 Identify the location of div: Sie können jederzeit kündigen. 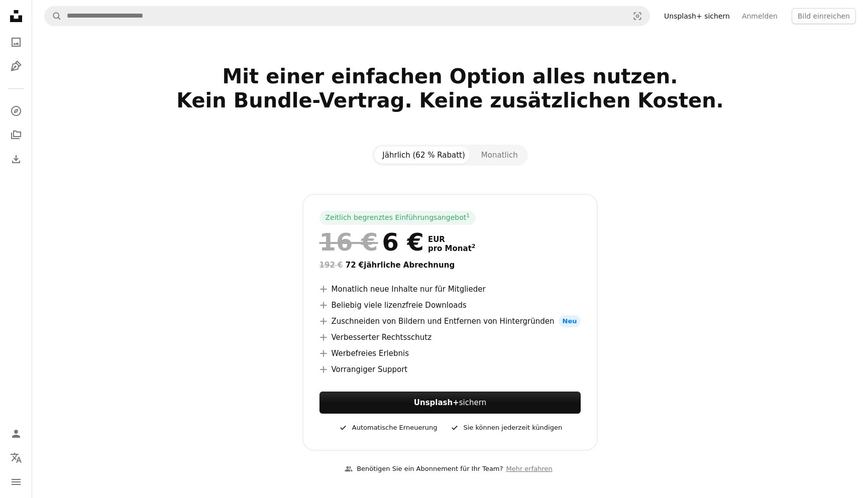
(506, 428).